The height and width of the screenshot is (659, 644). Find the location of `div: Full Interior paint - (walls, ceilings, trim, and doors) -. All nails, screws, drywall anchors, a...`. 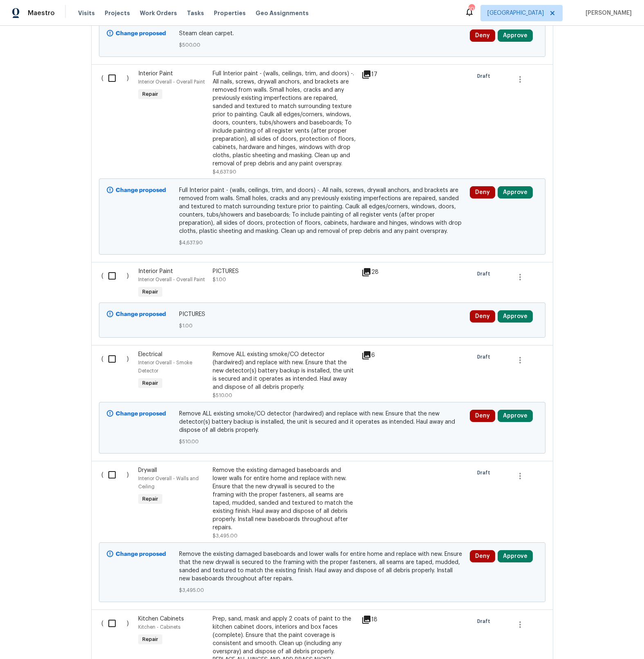

div: Full Interior paint - (walls, ceilings, trim, and doors) -. All nails, screws, drywall anchors, a... is located at coordinates (285, 119).